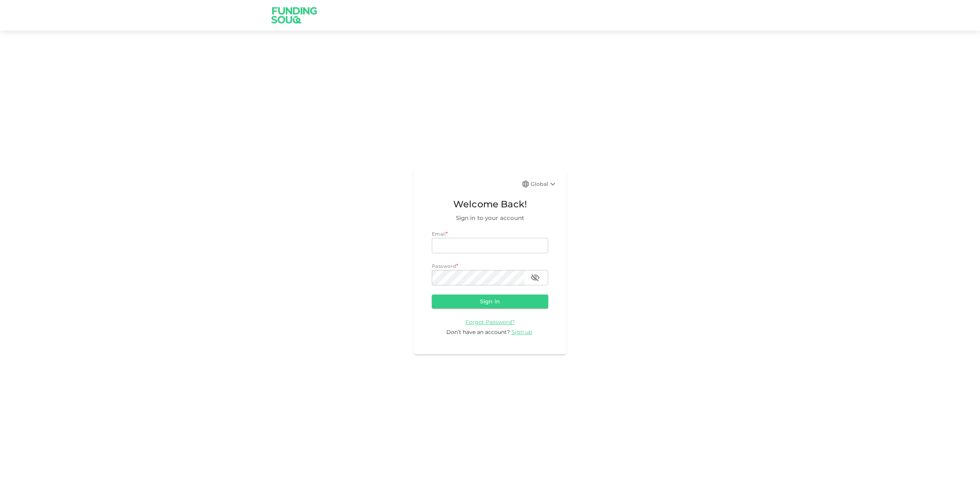  I want to click on a: Forgot Password?, so click(490, 322).